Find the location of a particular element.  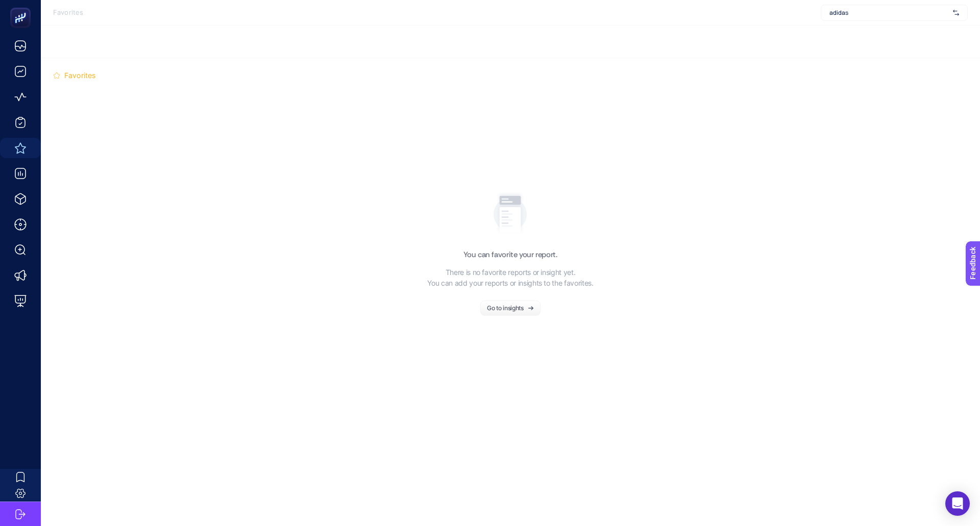

div: Go to insights is located at coordinates (505, 308).